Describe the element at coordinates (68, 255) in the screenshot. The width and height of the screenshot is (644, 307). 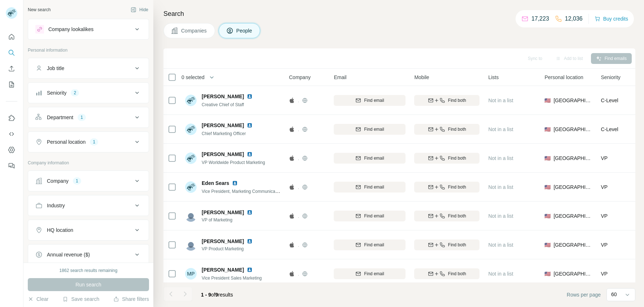
I see `div: Annual revenue ($)` at that location.